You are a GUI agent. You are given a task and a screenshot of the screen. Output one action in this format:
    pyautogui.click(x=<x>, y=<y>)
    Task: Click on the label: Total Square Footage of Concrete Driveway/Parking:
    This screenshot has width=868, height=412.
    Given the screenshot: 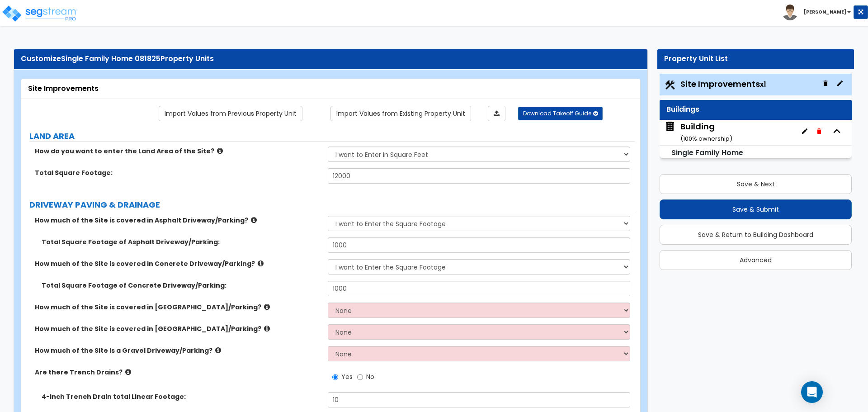 What is the action you would take?
    pyautogui.click(x=181, y=286)
    